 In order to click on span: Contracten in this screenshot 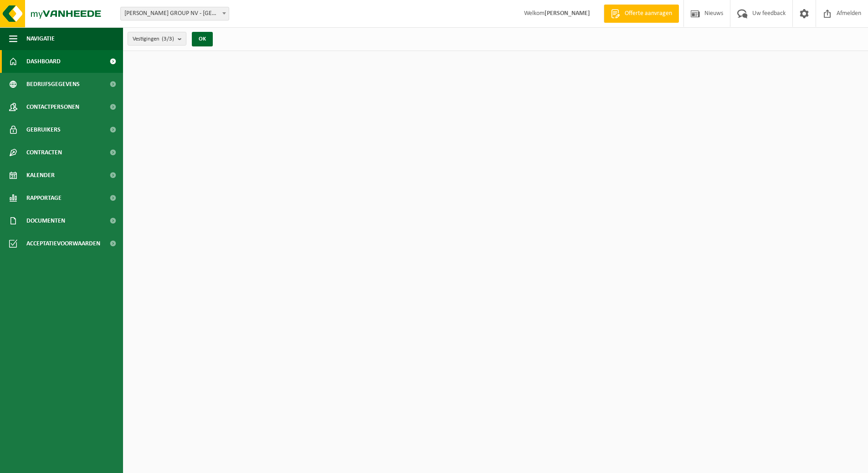, I will do `click(44, 153)`.